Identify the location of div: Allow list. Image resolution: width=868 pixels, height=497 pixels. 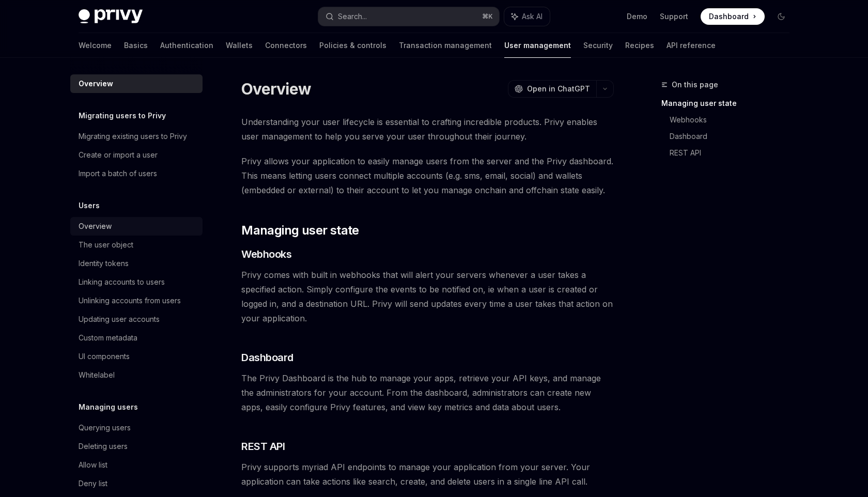
(93, 465).